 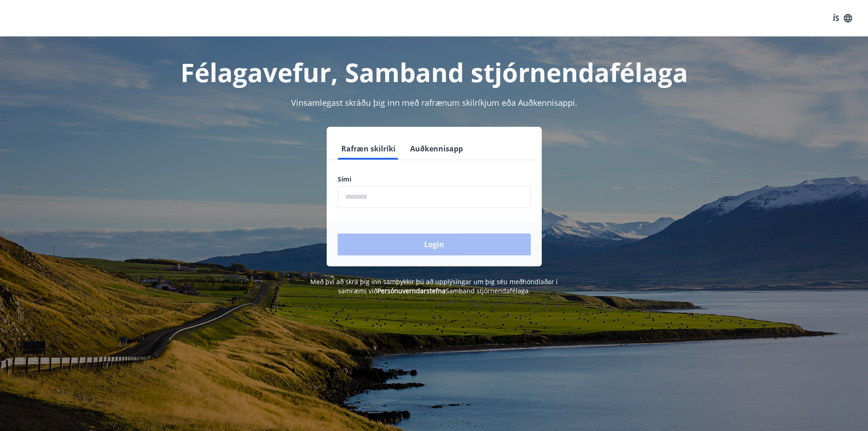 I want to click on span: Með því að skrá þig inn samþykkir þú að upplýsingar um þig séu meðhöndlaðar í samræmi við Samband..., so click(x=434, y=286).